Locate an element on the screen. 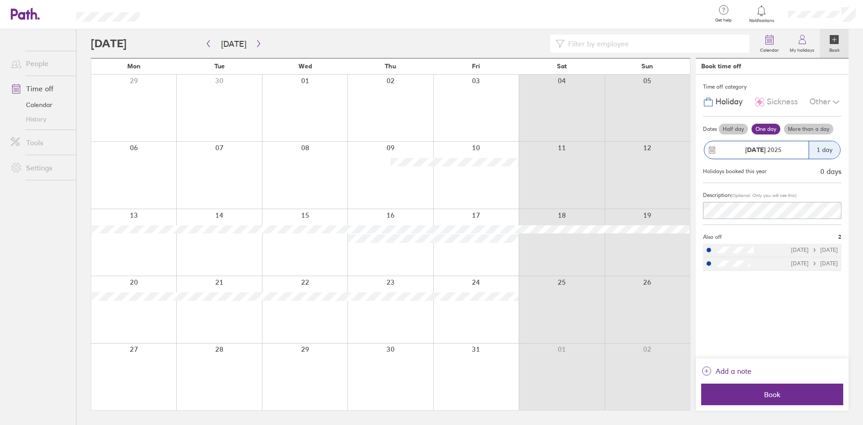 The height and width of the screenshot is (425, 863). a: Tools is located at coordinates (40, 142).